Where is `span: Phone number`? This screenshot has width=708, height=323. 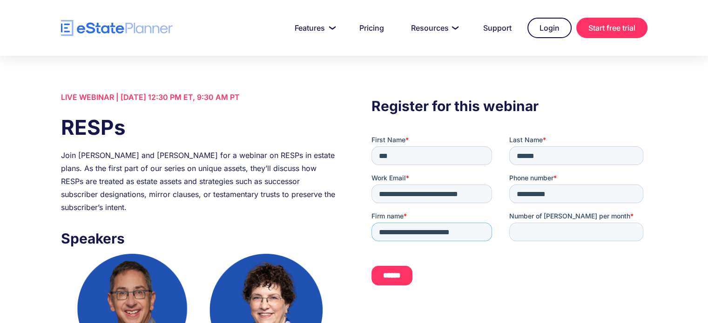
span: Phone number is located at coordinates (160, 42).